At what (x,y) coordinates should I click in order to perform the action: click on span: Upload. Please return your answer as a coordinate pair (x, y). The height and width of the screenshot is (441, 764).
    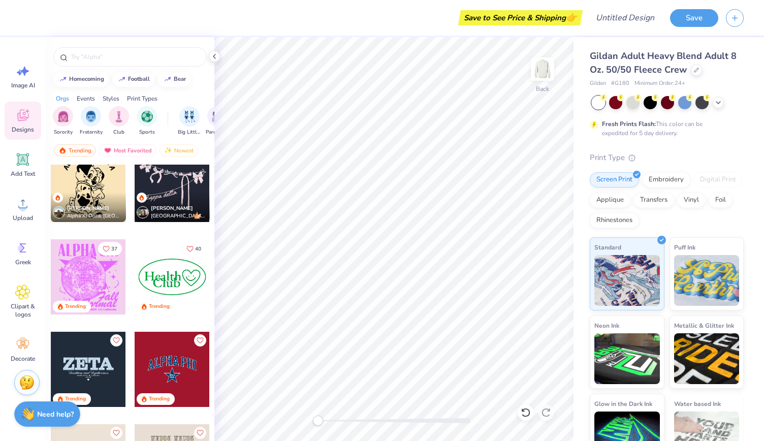
    Looking at the image, I should click on (23, 218).